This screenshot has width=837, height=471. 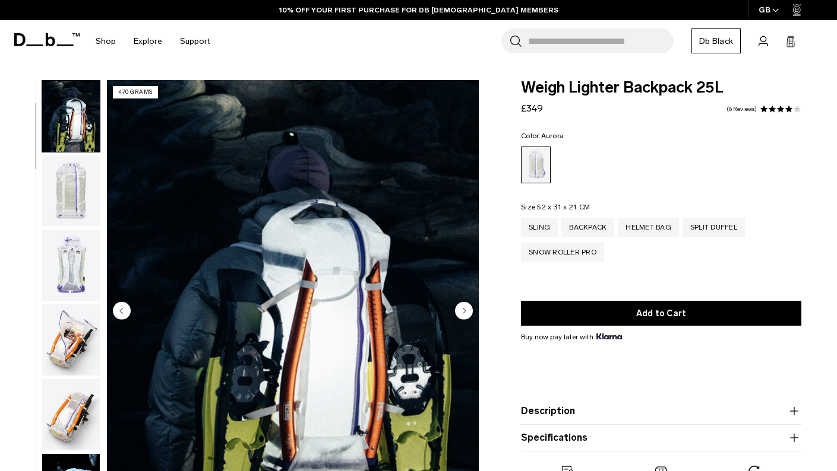 What do you see at coordinates (531, 108) in the screenshot?
I see `span: £349` at bounding box center [531, 108].